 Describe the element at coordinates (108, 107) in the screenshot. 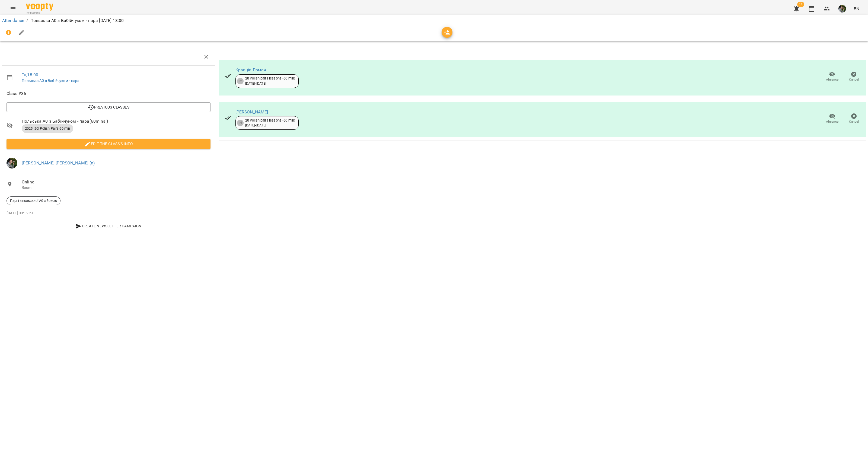

I see `button: Previous Classes` at that location.